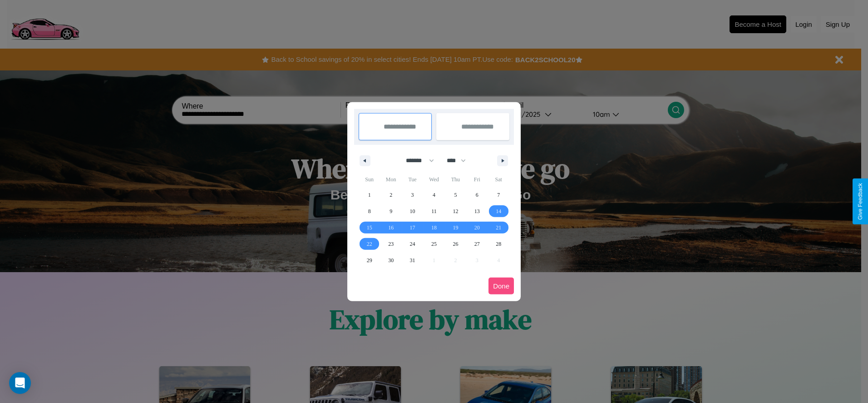 The width and height of the screenshot is (868, 403). What do you see at coordinates (412, 244) in the screenshot?
I see `button: 24` at bounding box center [412, 244].